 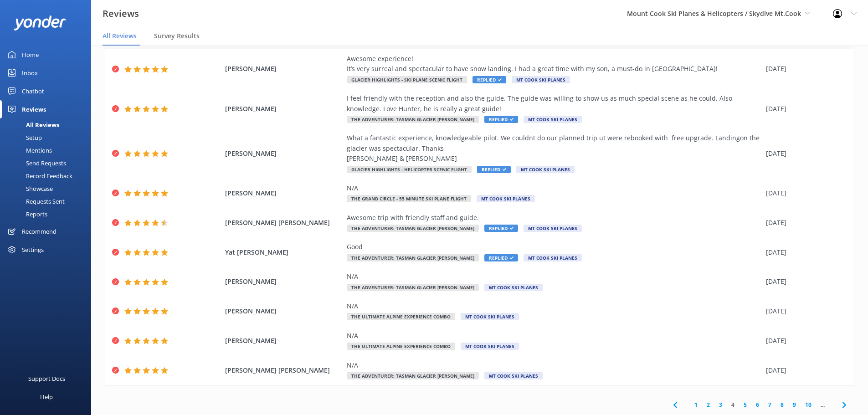 What do you see at coordinates (23, 138) in the screenshot?
I see `div: Setup` at bounding box center [23, 138].